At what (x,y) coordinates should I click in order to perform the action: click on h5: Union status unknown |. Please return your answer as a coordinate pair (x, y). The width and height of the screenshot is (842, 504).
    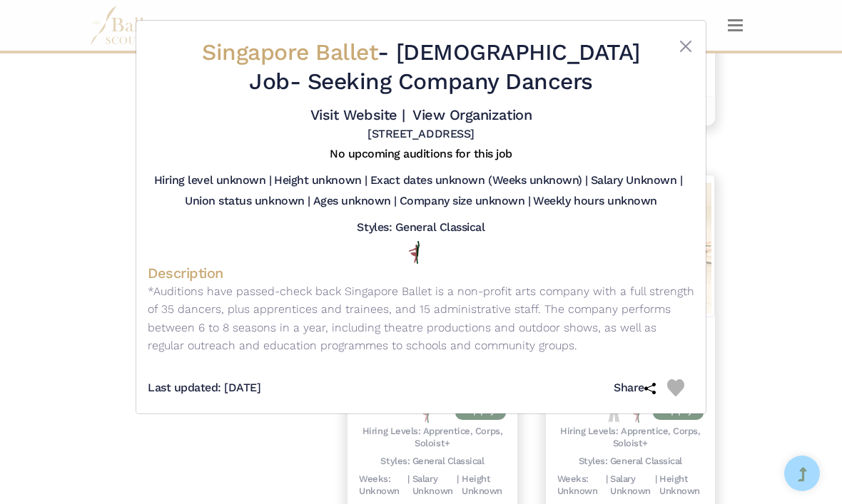
    Looking at the image, I should click on (247, 201).